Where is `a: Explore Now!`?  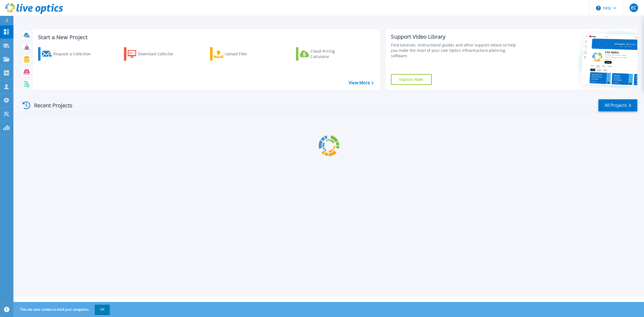
a: Explore Now! is located at coordinates (411, 79).